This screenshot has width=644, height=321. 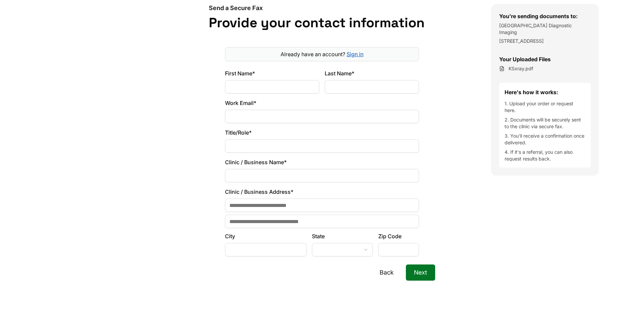 I want to click on label: State, so click(x=342, y=236).